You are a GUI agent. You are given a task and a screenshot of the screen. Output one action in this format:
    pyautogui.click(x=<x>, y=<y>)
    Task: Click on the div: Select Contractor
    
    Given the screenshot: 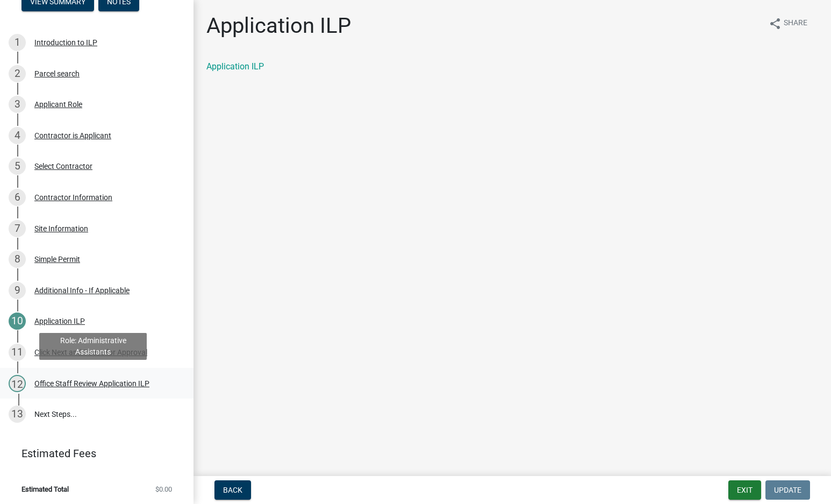 What is the action you would take?
    pyautogui.click(x=63, y=166)
    